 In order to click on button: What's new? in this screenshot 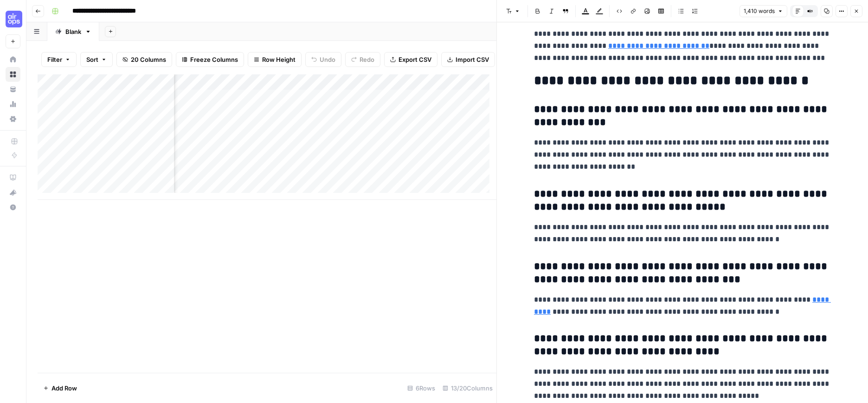, I will do `click(13, 192)`.